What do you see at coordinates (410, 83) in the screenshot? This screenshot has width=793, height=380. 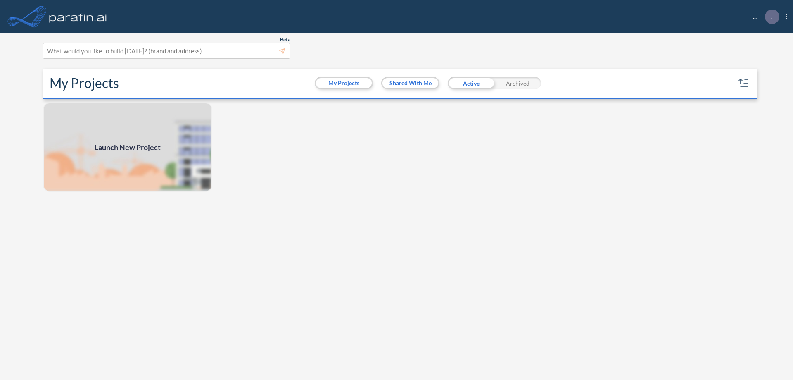 I see `button: Shared With Me` at bounding box center [410, 83].